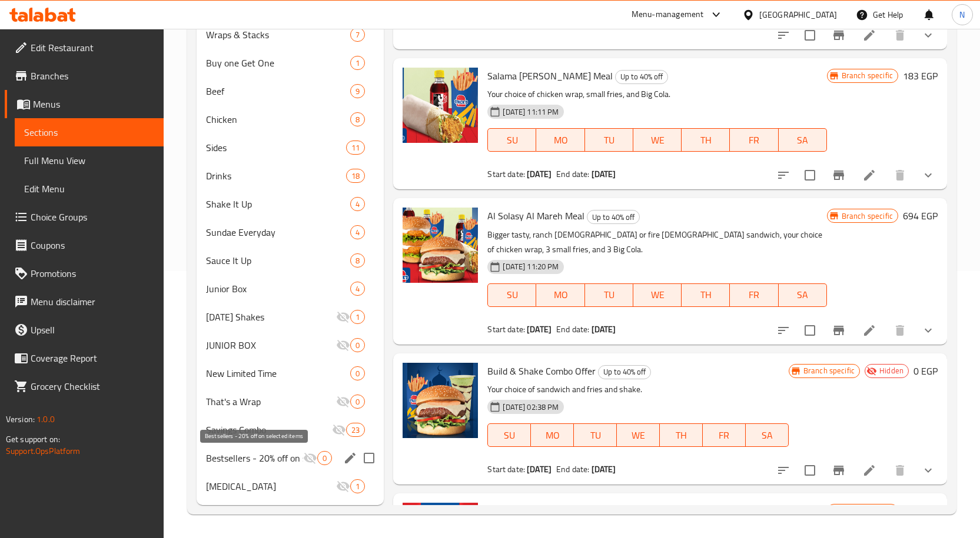  Describe the element at coordinates (92, 386) in the screenshot. I see `span: Grocery Checklist` at that location.